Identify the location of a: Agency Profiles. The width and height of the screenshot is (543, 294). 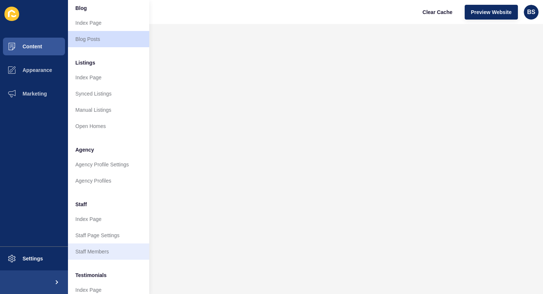
(109, 181).